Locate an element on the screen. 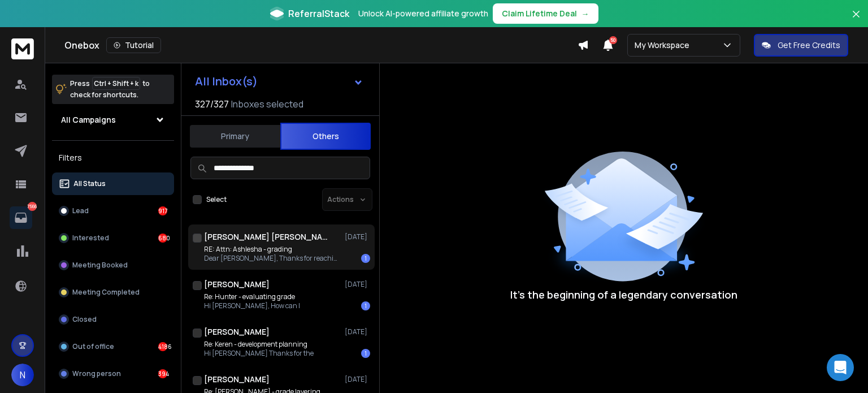  p: Closed is located at coordinates (84, 320).